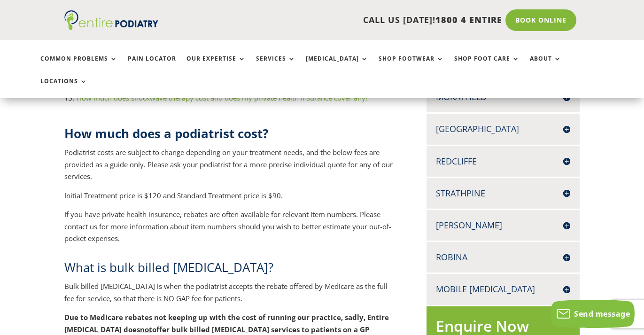  What do you see at coordinates (592, 314) in the screenshot?
I see `button: Send message` at bounding box center [592, 314].